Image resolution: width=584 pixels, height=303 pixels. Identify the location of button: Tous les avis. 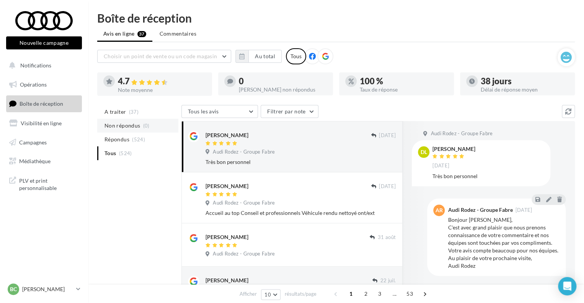
(220, 111).